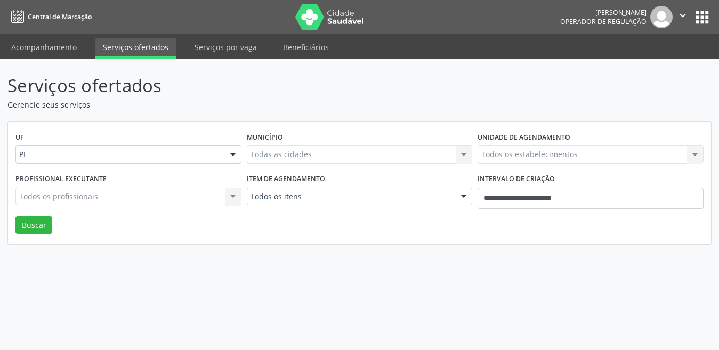 Image resolution: width=719 pixels, height=350 pixels. Describe the element at coordinates (254, 105) in the screenshot. I see `p: Gerencie seus serviços` at that location.